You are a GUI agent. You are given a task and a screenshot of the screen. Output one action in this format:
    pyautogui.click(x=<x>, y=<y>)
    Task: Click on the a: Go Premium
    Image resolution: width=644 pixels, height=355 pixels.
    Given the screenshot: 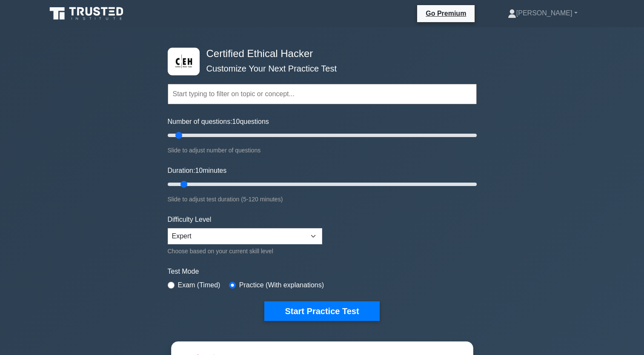 What is the action you would take?
    pyautogui.click(x=446, y=13)
    